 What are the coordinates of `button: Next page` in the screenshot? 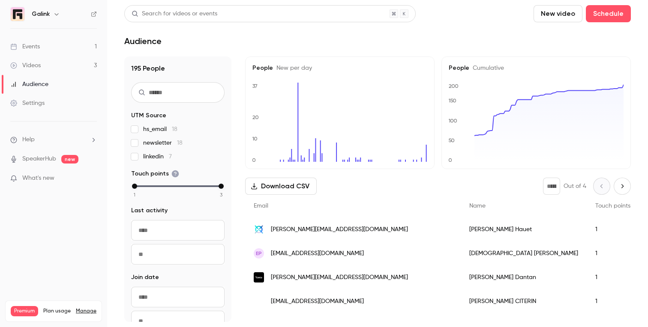 It's located at (622, 186).